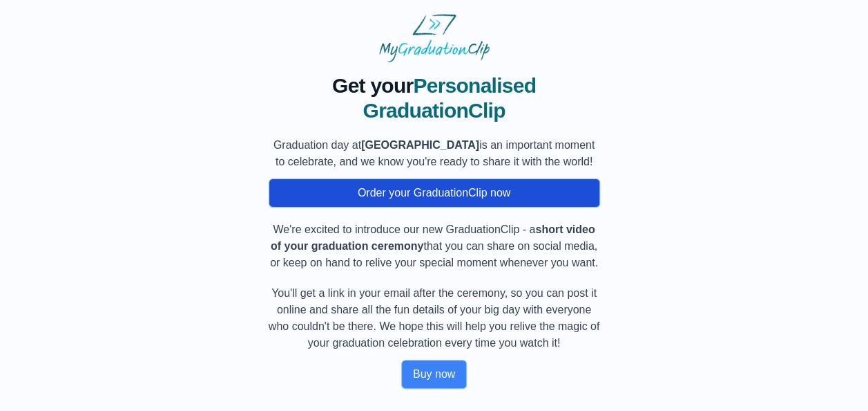  I want to click on button: Buy now, so click(434, 374).